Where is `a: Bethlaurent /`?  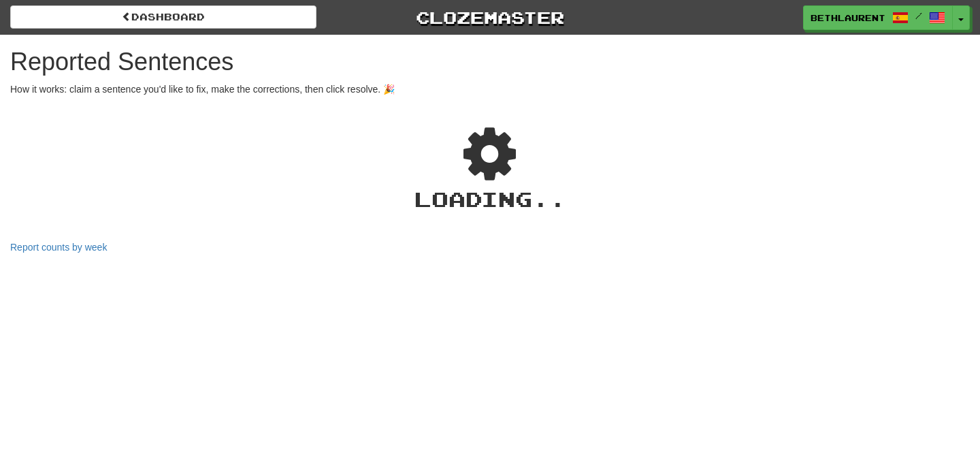
a: Bethlaurent / is located at coordinates (877, 17).